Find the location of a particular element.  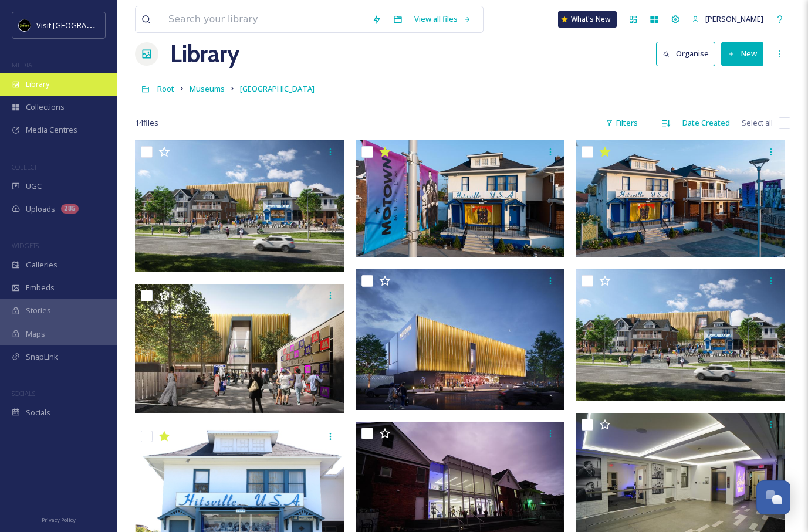

a: View all files is located at coordinates (443, 19).